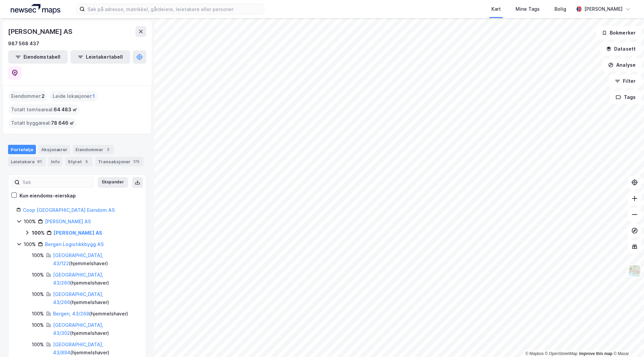 This screenshot has width=644, height=357. I want to click on button: Analyse, so click(622, 65).